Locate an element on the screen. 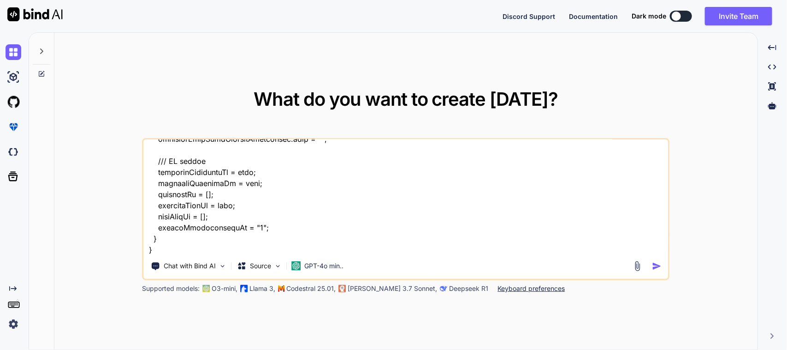 The image size is (787, 350). p: Llama 3, is located at coordinates (263, 288).